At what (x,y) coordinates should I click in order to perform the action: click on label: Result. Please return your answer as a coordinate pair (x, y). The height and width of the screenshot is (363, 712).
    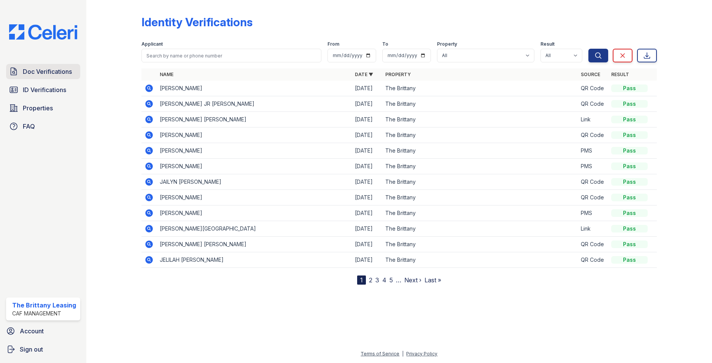
    Looking at the image, I should click on (547, 44).